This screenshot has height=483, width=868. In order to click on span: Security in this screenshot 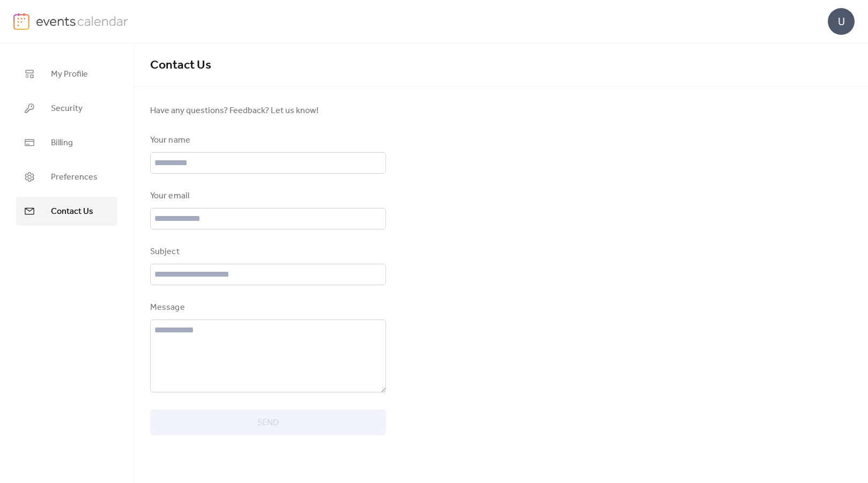, I will do `click(66, 109)`.